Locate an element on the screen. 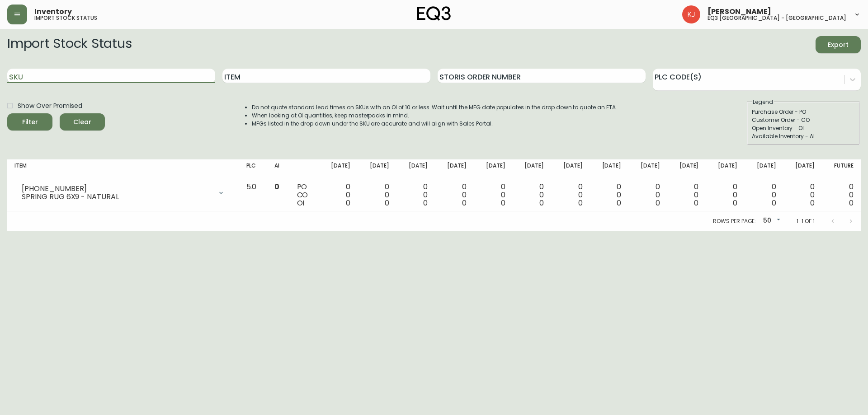 The height and width of the screenshot is (415, 868). span: Show Over Promised is located at coordinates (50, 106).